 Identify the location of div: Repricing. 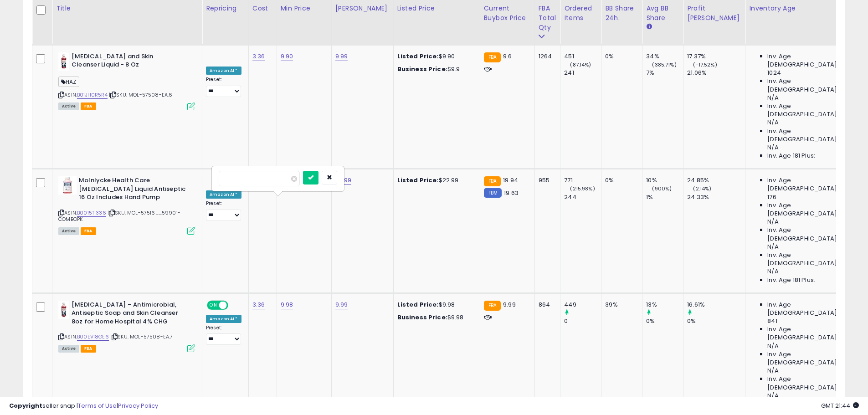
(225, 8).